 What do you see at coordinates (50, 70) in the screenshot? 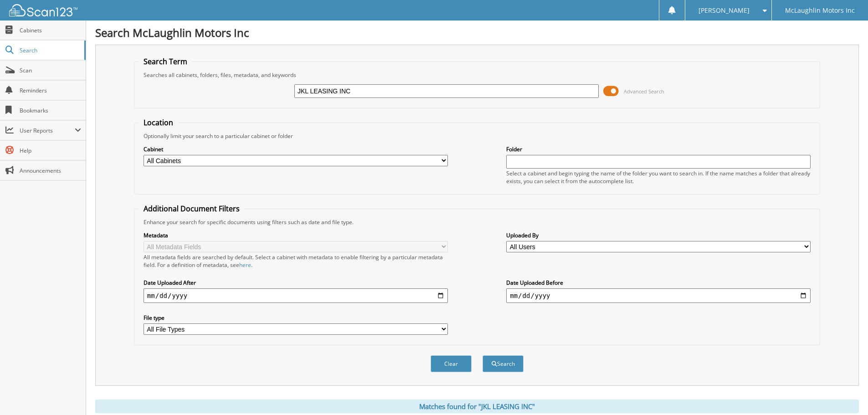
I see `span: Scan` at bounding box center [50, 70].